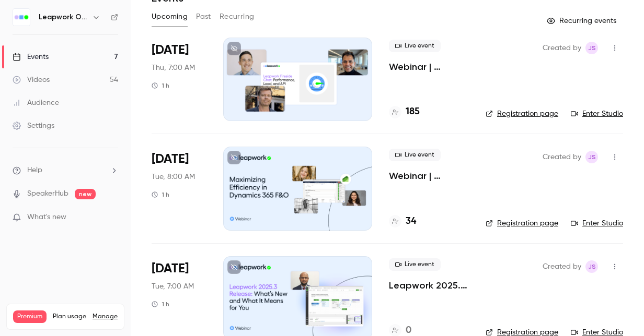  I want to click on span: Tue, 7:00 AM, so click(173, 287).